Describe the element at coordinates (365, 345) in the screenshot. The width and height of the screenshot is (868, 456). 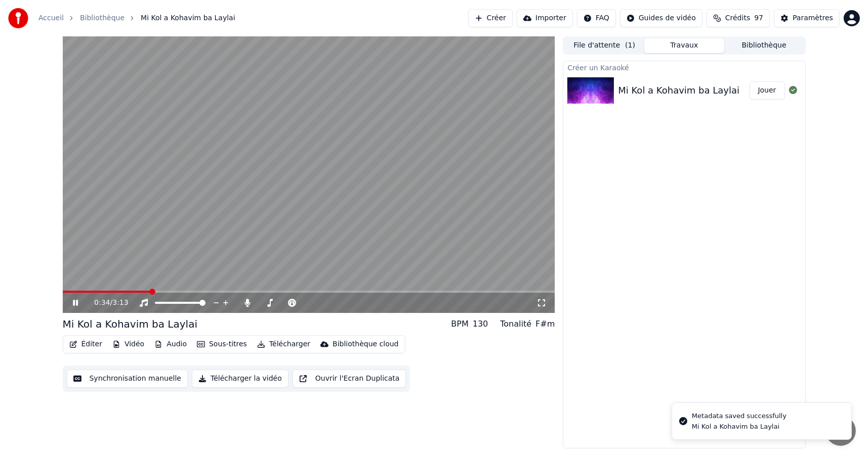
I see `div: Bibliothèque cloud` at that location.